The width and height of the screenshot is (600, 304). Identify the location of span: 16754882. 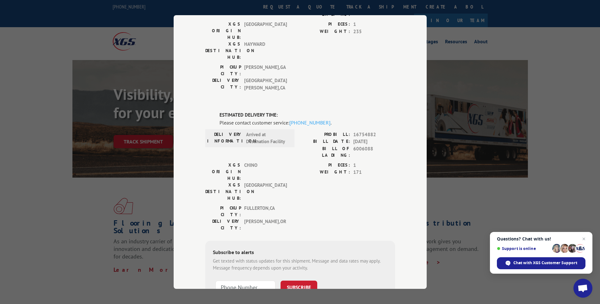
(374, 135).